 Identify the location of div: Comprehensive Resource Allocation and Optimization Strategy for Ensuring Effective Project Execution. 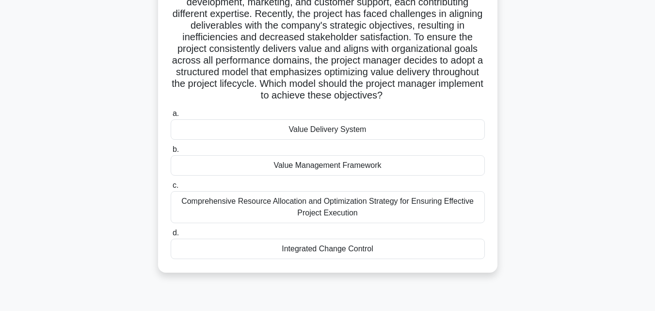
(328, 207).